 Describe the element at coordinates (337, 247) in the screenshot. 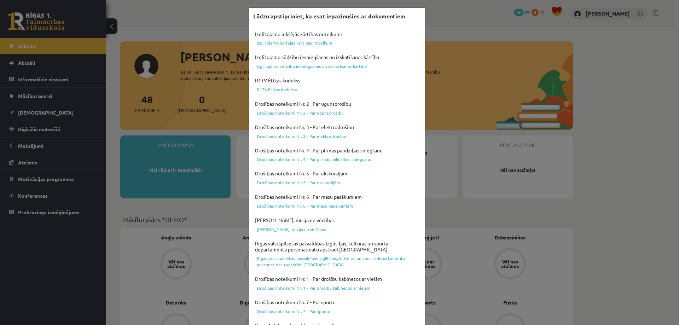

I see `h4: Rīgas valstspilsētas pašvaldības Izglītības, kultūras un sporta departamenta personas datu apstrā...` at that location.